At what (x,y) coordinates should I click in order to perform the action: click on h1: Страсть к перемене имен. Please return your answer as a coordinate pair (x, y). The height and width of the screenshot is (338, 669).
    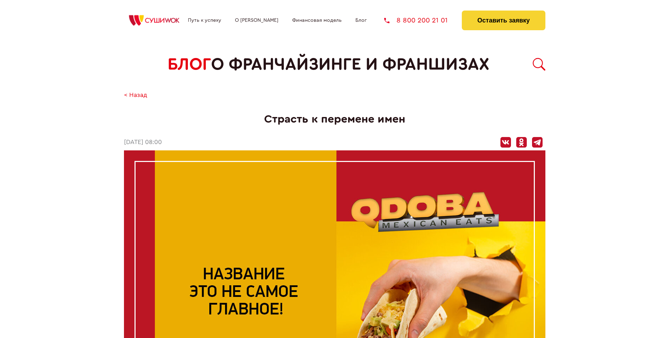
    Looking at the image, I should click on (335, 119).